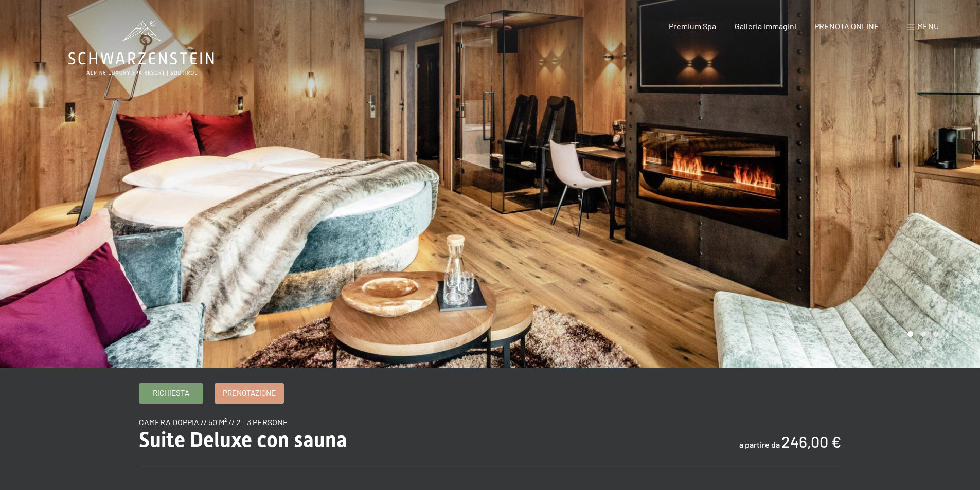 This screenshot has height=490, width=980. Describe the element at coordinates (759, 444) in the screenshot. I see `span: a partire da` at that location.